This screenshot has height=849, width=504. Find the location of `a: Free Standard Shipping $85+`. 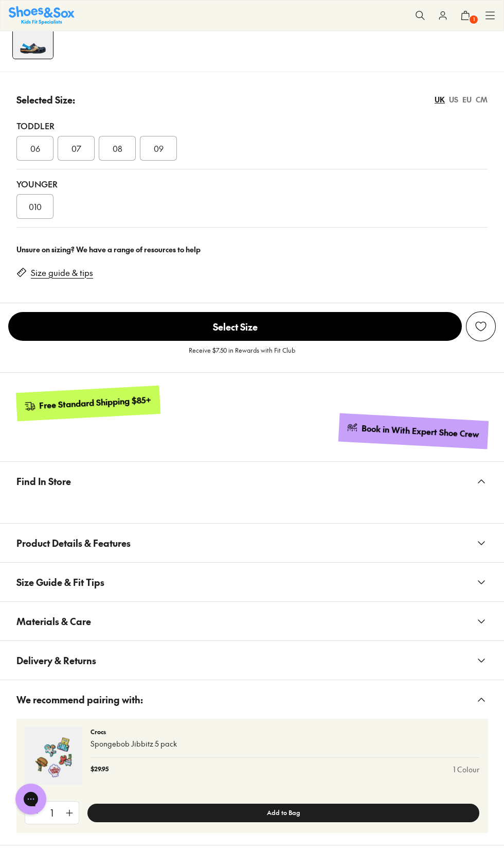

a: Free Standard Shipping $85+ is located at coordinates (88, 403).